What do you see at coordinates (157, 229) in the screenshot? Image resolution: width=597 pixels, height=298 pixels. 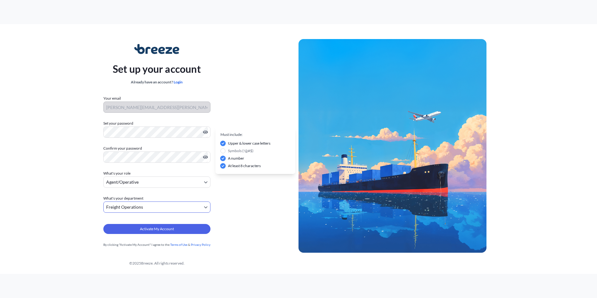 I see `button: Activate My Account` at bounding box center [157, 229].